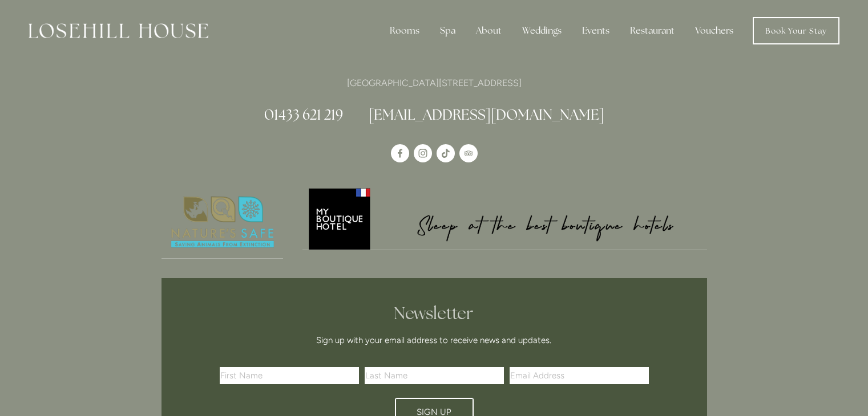  I want to click on a: My Boutique Hotel - Logo, so click(504, 218).